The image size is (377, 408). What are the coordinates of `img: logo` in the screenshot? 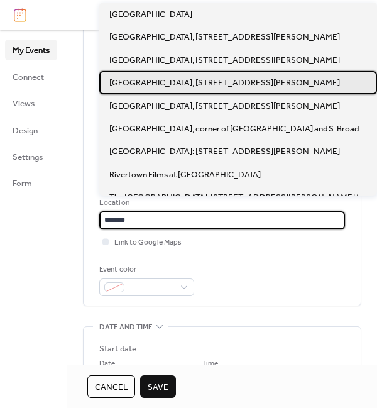 It's located at (20, 15).